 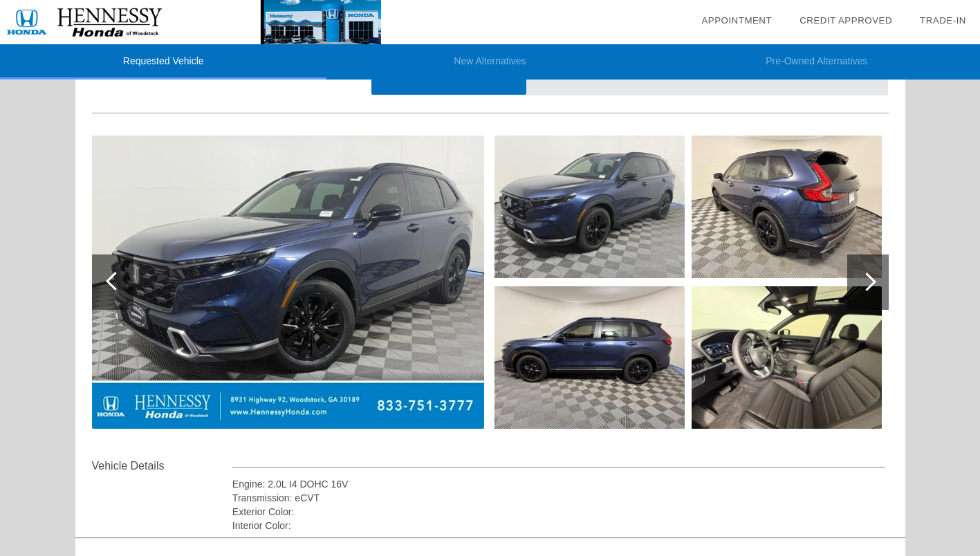 What do you see at coordinates (589, 358) in the screenshot?
I see `img: 4e2e94ec-b21f-4be0-b506-b89aeb42da74.jpeg` at bounding box center [589, 358].